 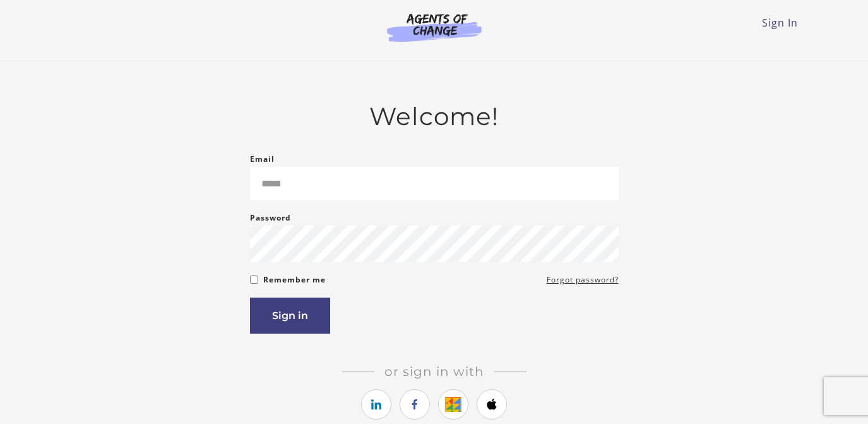 I want to click on label: Remember me, so click(x=294, y=280).